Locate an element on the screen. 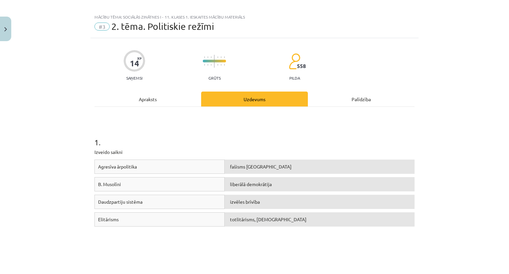 The image size is (509, 274). p: Izveido saikni is located at coordinates (254, 152).